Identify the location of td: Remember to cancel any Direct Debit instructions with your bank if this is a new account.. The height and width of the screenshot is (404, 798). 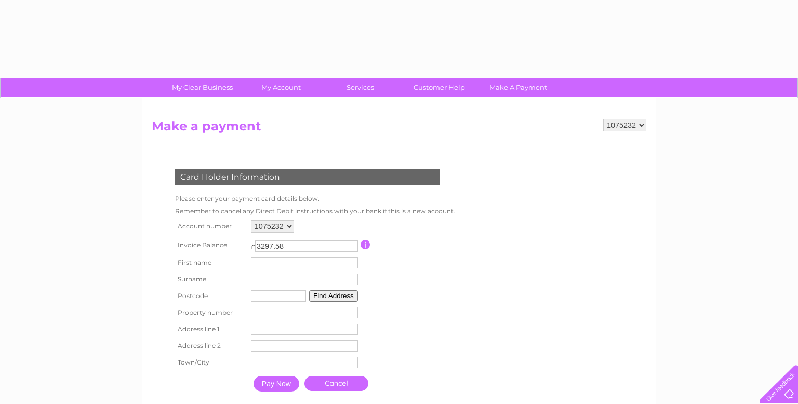
(315, 212).